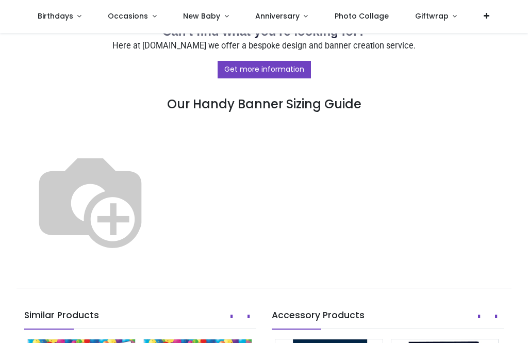 The height and width of the screenshot is (343, 528). Describe the element at coordinates (55, 16) in the screenshot. I see `span: Birthdays` at that location.